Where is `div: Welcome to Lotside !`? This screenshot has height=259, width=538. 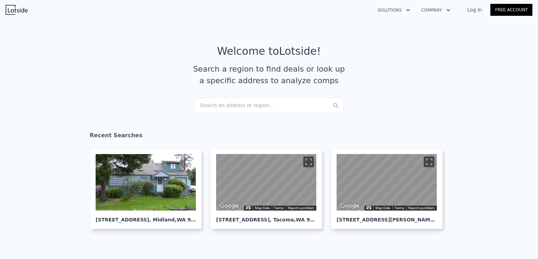 div: Welcome to Lotside ! is located at coordinates (269, 51).